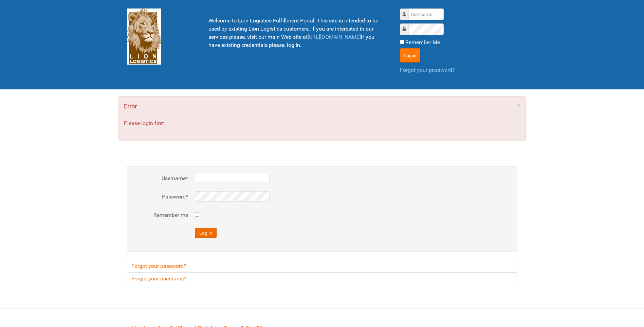 The height and width of the screenshot is (327, 644). I want to click on a: Lion Logistics, so click(144, 36).